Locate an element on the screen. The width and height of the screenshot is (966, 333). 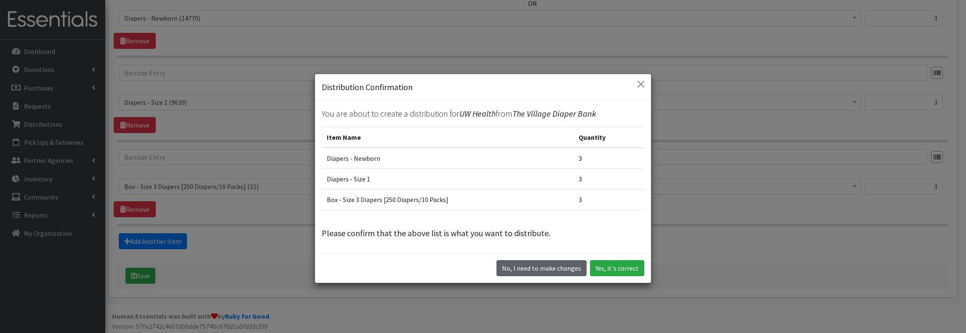
td: Diapers - Size 1 is located at coordinates (448, 179).